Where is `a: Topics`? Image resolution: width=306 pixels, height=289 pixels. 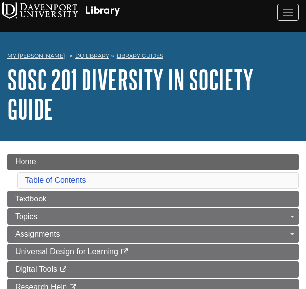
a: Topics is located at coordinates (153, 217).